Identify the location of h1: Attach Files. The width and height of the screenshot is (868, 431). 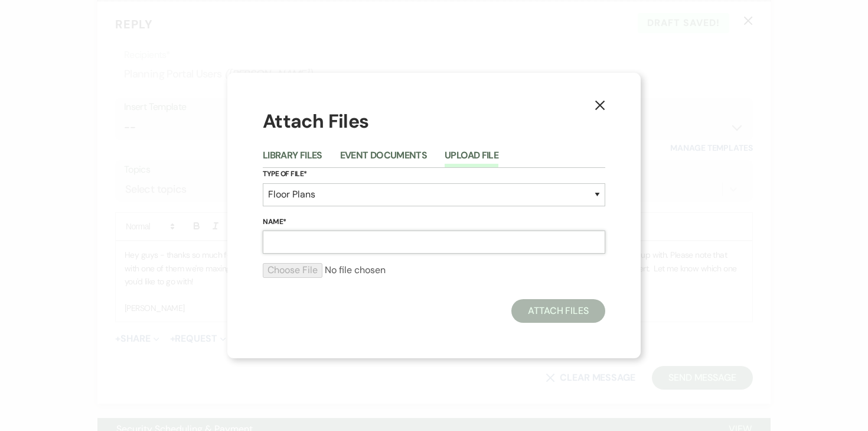
(434, 121).